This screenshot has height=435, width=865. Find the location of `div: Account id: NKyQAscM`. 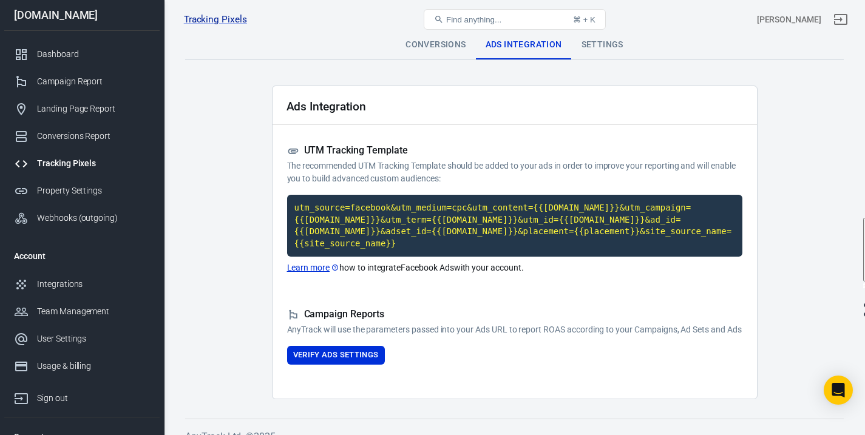

div: Account id: NKyQAscM is located at coordinates (789, 19).